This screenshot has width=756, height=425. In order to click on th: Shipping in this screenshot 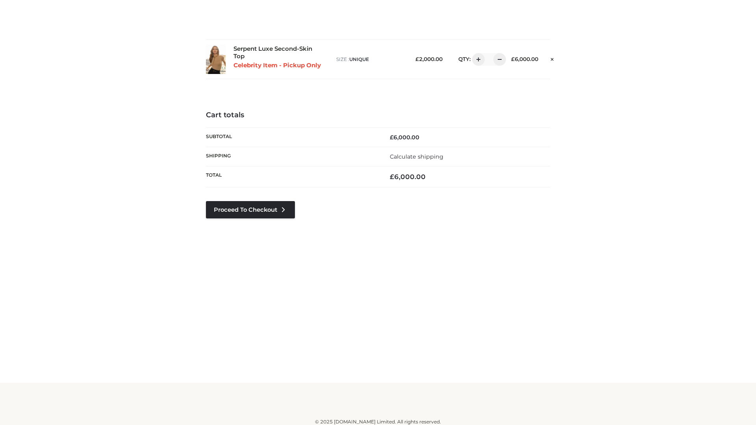, I will do `click(292, 156)`.